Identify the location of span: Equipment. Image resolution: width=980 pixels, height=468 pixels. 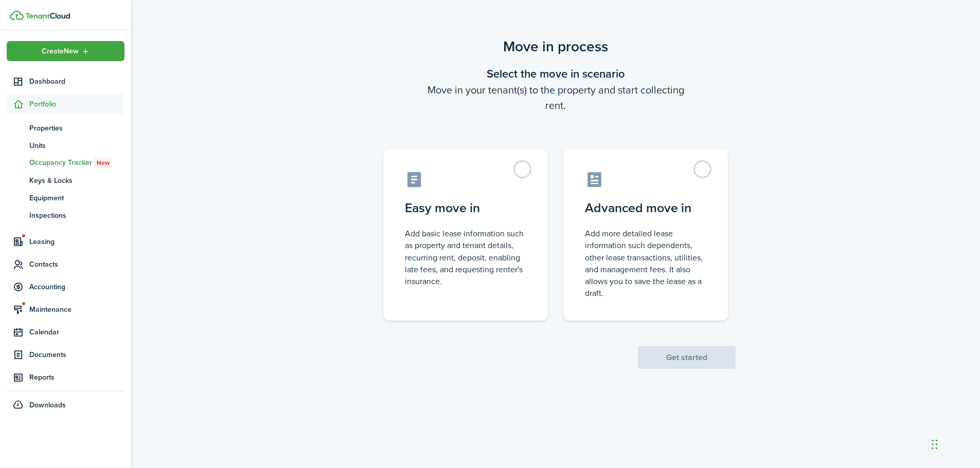
(77, 198).